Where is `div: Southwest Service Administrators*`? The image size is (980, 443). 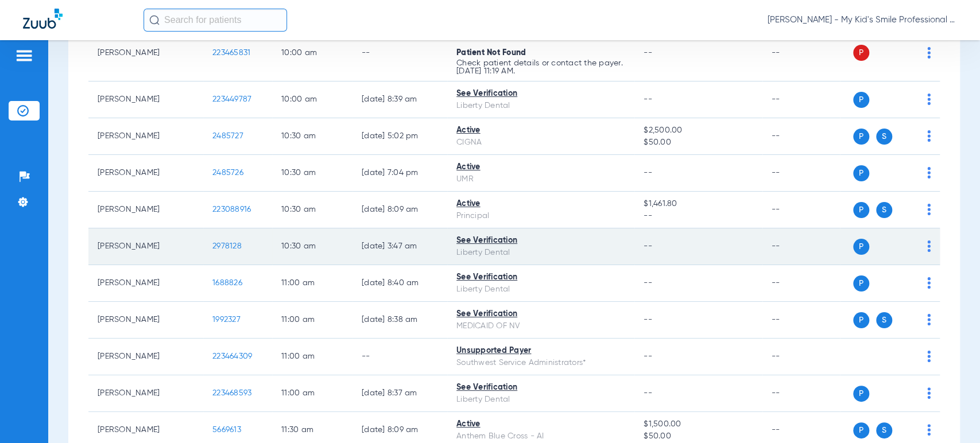
div: Southwest Service Administrators* is located at coordinates (541, 363).